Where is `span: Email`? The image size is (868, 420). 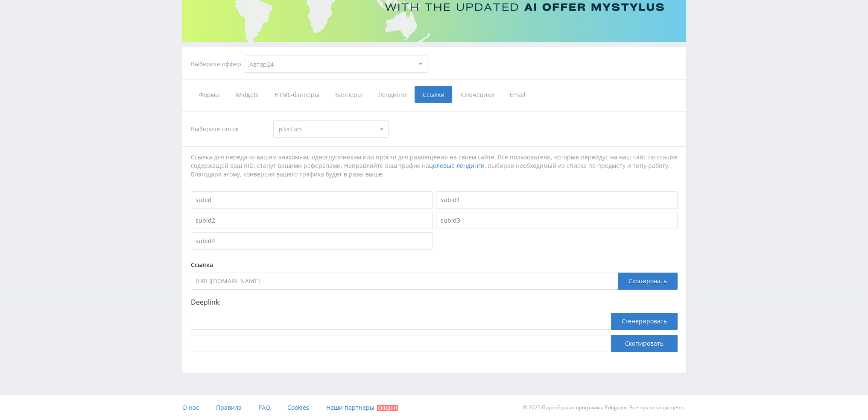 span: Email is located at coordinates (518, 95).